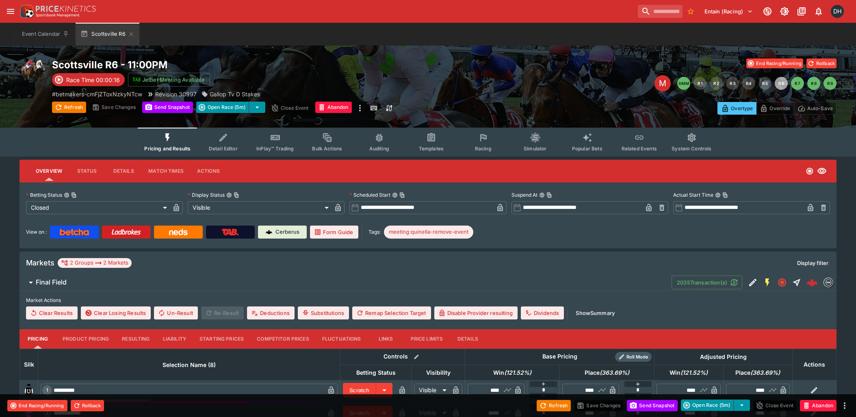  Describe the element at coordinates (767, 282) in the screenshot. I see `button: SGM Enabled` at that location.